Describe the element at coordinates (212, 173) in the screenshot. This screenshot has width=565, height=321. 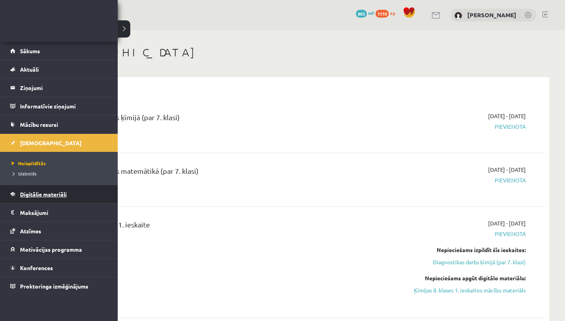
I see `div: Diagnostikas darbs matemātikā (par 7. klasi)` at that location.